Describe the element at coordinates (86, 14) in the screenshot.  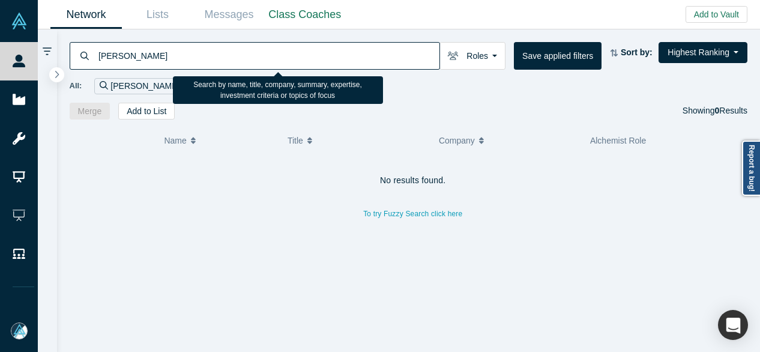
I see `a: Network` at that location.